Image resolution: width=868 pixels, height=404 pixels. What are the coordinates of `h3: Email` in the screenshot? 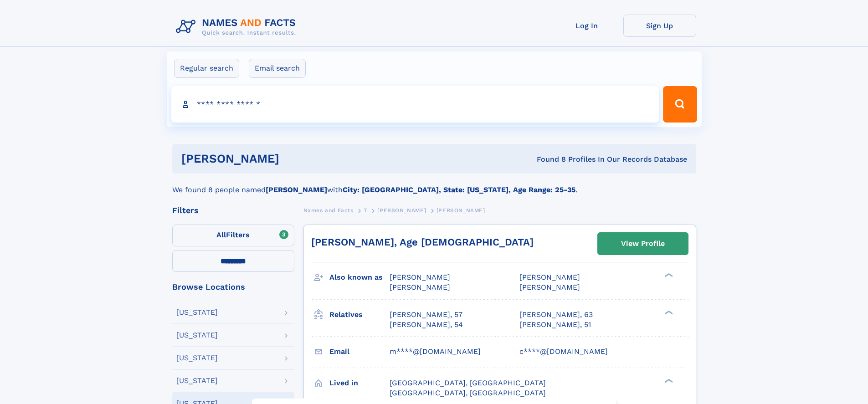 It's located at (360, 351).